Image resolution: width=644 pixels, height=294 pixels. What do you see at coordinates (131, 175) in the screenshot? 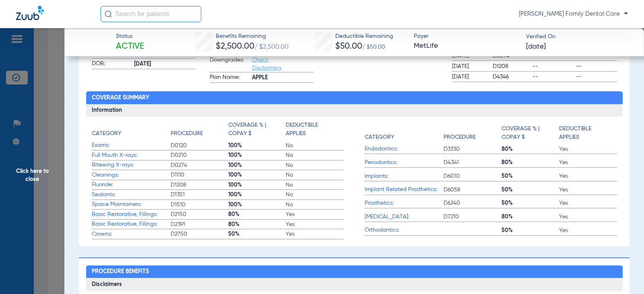
I see `span: Cleanings:` at bounding box center [131, 175].